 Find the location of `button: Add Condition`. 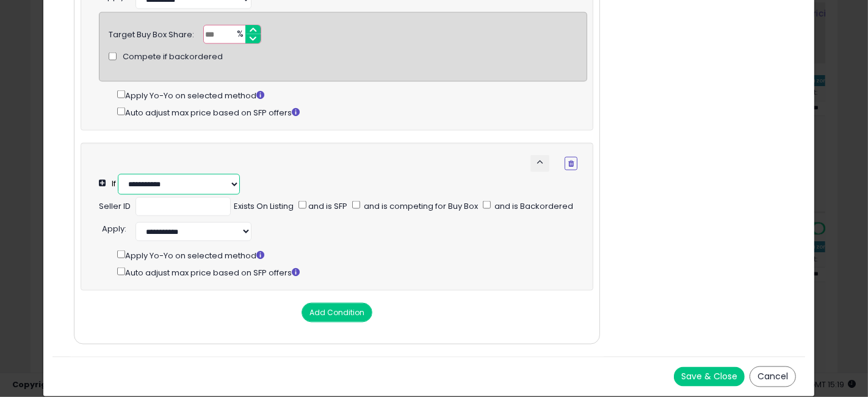

button: Add Condition is located at coordinates (337, 313).